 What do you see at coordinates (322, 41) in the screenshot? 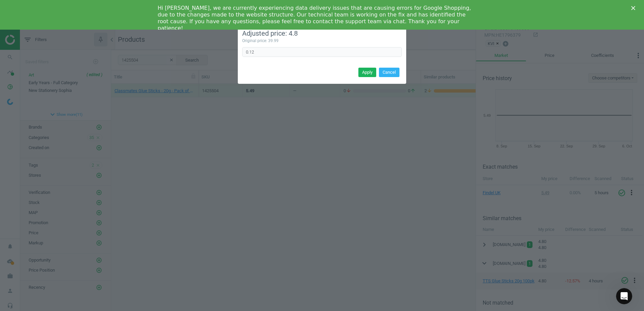
I see `div: Original price: 39.99` at bounding box center [322, 41].